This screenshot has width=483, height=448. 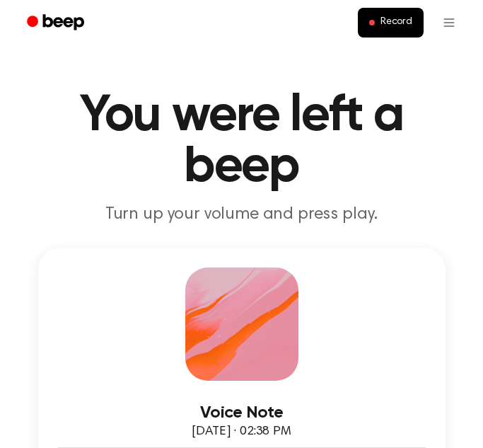 What do you see at coordinates (449, 23) in the screenshot?
I see `button: Open menu` at bounding box center [449, 23].